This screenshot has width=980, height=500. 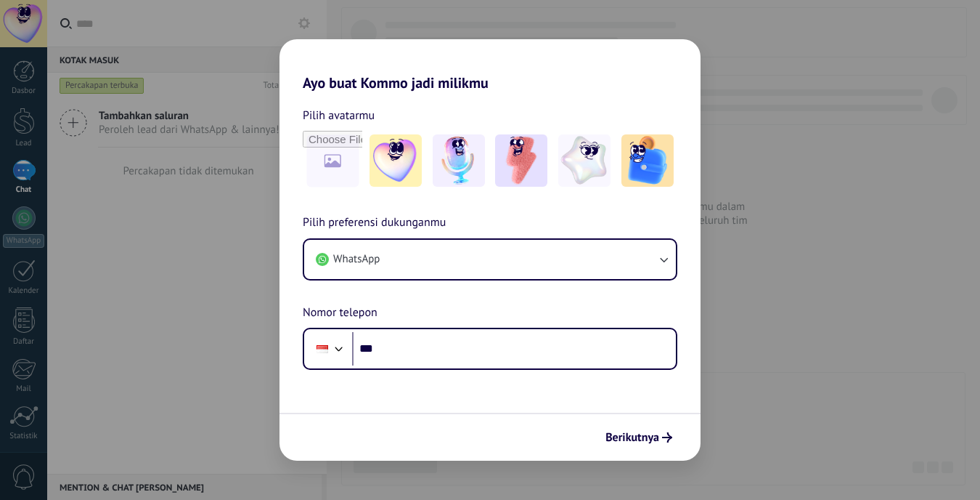 What do you see at coordinates (584, 160) in the screenshot?
I see `img: -4.jpeg` at bounding box center [584, 160].